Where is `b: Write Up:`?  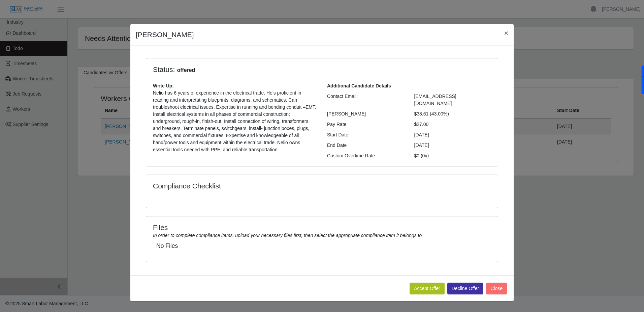 b: Write Up: is located at coordinates (164, 86).